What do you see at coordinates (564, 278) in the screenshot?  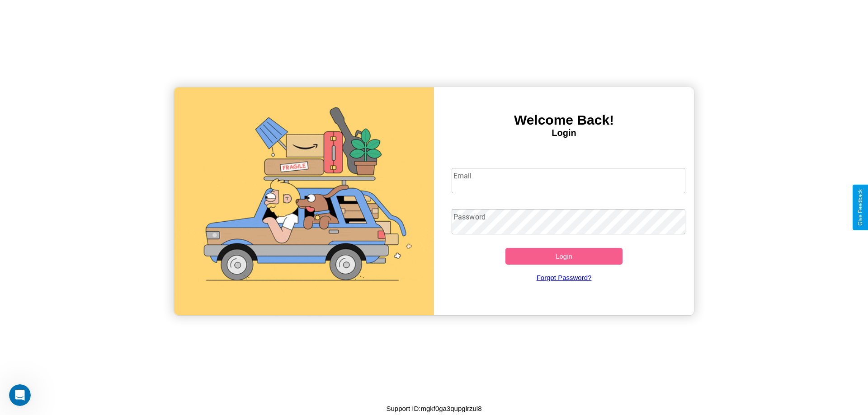 I see `a: Forgot Password?` at bounding box center [564, 278].